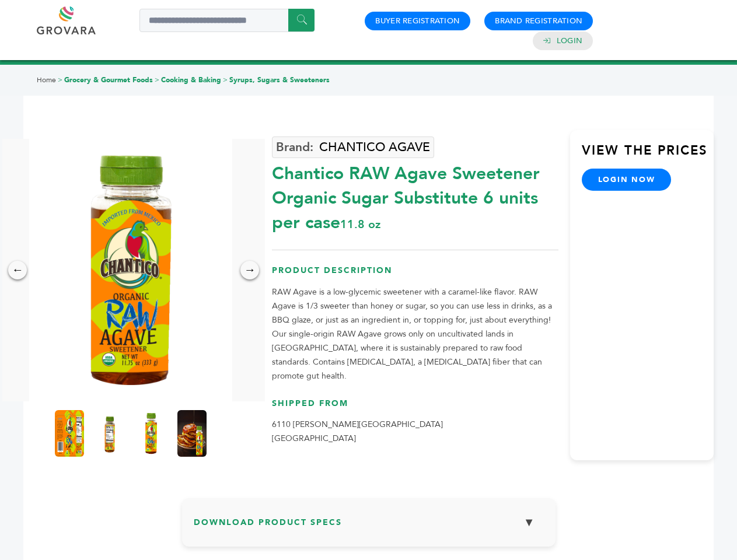  What do you see at coordinates (415, 195) in the screenshot?
I see `div: Chantico RAW Agave Sweetener Organic Sugar Substitute 6 units per case` at bounding box center [415, 195].